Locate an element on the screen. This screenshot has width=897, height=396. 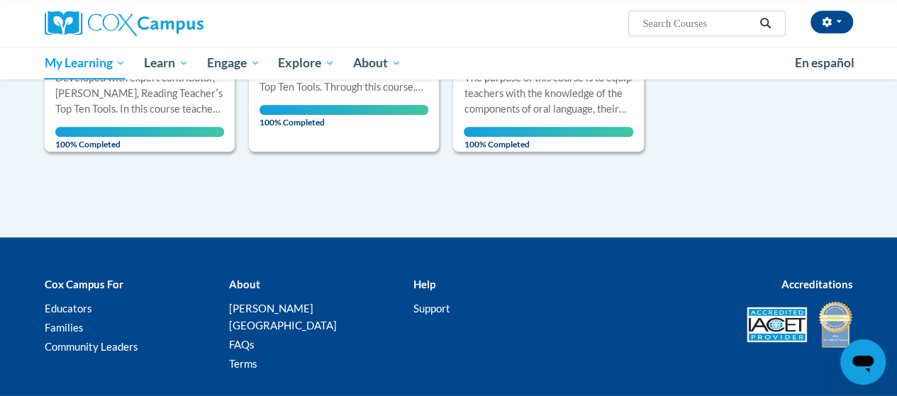
b: Cox Campus For is located at coordinates (84, 284).